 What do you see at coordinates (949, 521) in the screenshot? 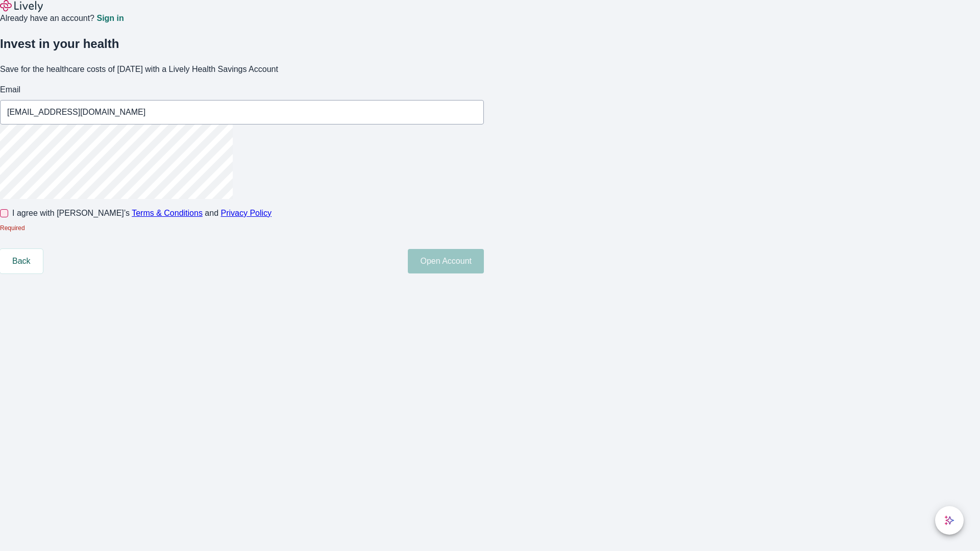
I see `button: chat` at bounding box center [949, 521].